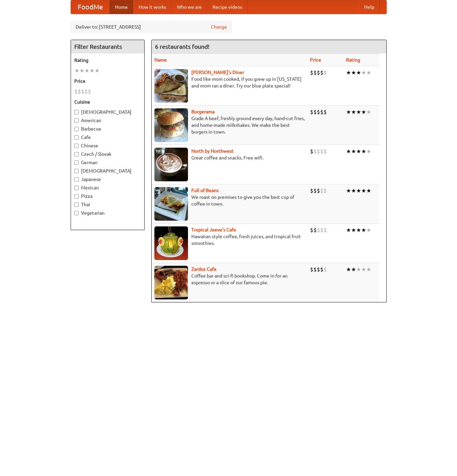 This screenshot has height=476, width=457. Describe the element at coordinates (205, 191) in the screenshot. I see `b: Full of Beans` at that location.